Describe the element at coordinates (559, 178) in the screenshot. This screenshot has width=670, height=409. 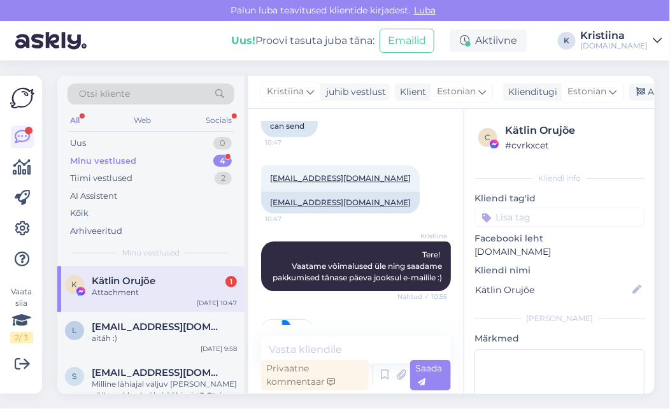
I see `div: Kliendi info` at that location.